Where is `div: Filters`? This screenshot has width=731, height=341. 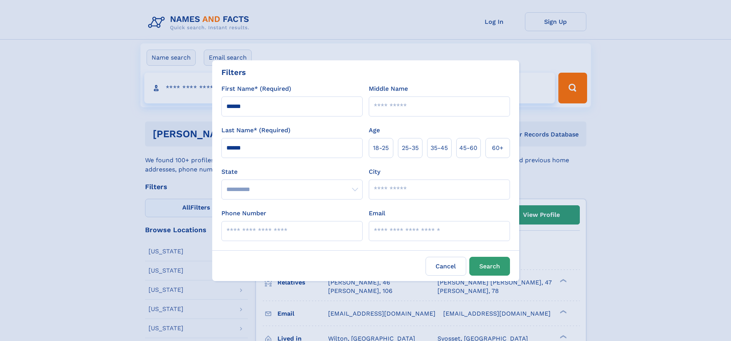
div: Filters is located at coordinates (234, 72).